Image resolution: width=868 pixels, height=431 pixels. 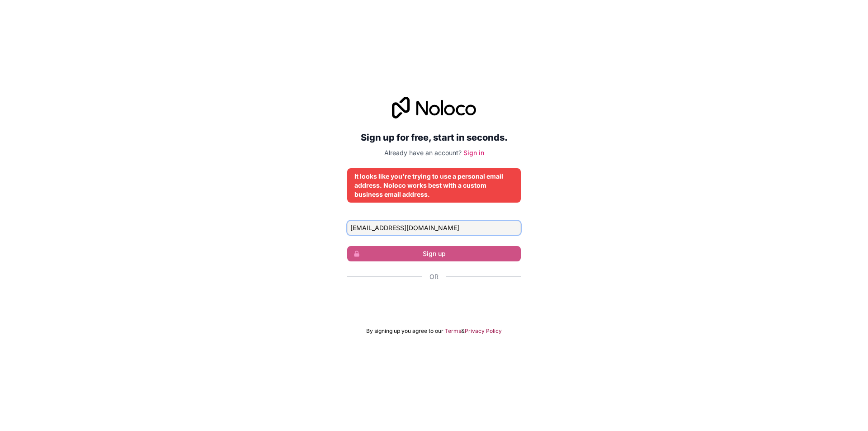 I want to click on span: By signing up you agree to our, so click(x=405, y=331).